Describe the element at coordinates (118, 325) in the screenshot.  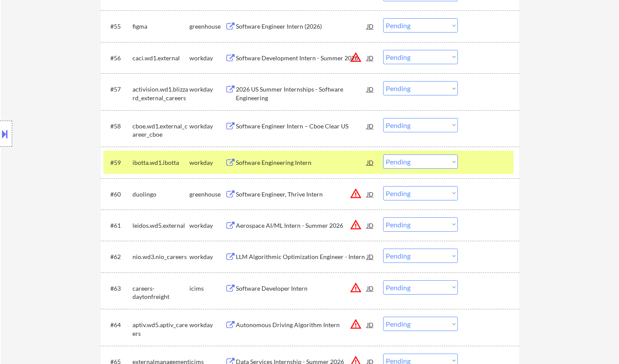
I see `div: #64` at that location.